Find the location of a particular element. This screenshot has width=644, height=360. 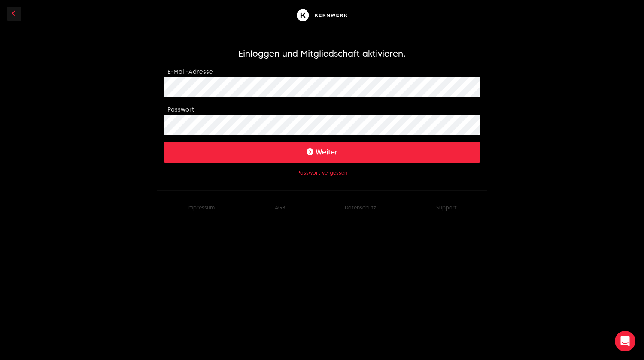

button: Passwort vergessen is located at coordinates (322, 173).